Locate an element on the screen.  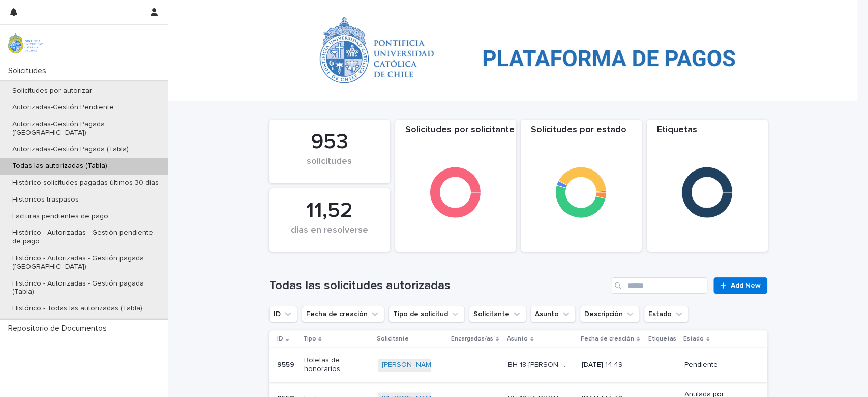
p: Etiquetas is located at coordinates (662, 339).